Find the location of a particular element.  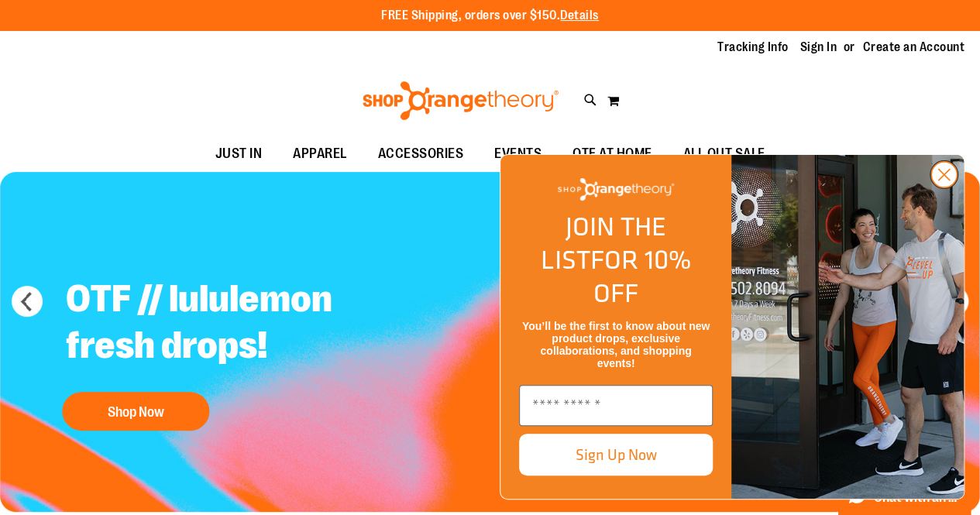

div: FLYOUT Form is located at coordinates (732, 327).